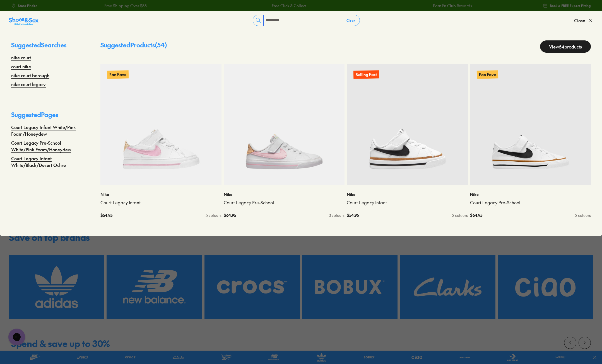 The image size is (602, 364). Describe the element at coordinates (28, 84) in the screenshot. I see `a: nike court legacy` at that location.